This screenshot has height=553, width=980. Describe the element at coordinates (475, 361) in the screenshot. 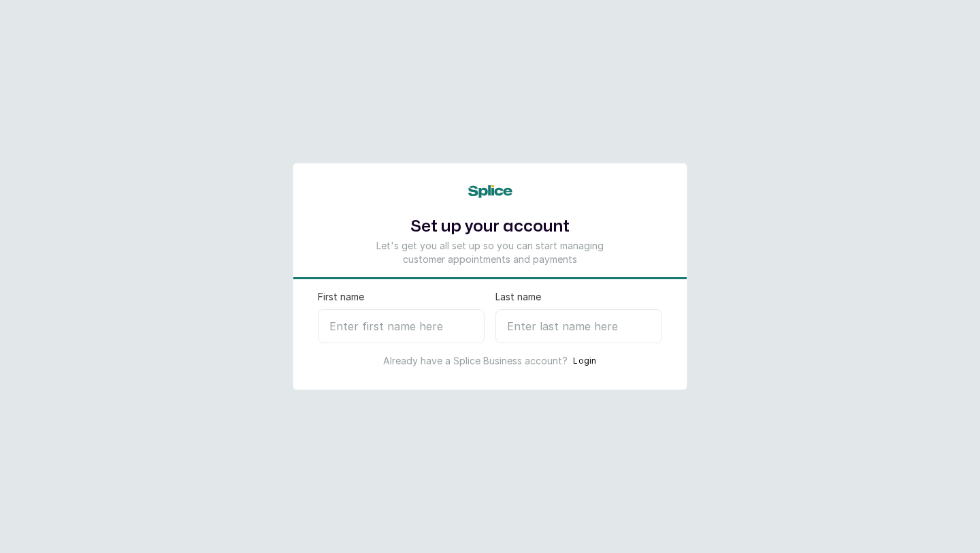

I see `p: Already have a Splice Business account?` at that location.